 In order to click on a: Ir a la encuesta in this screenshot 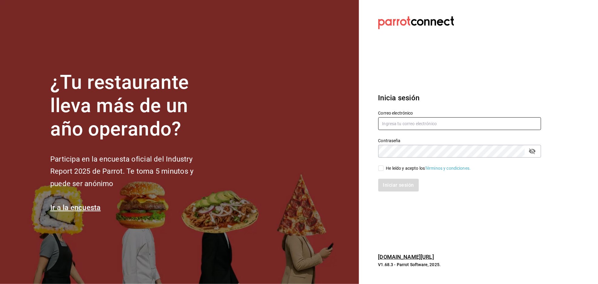, I will do `click(75, 207)`.